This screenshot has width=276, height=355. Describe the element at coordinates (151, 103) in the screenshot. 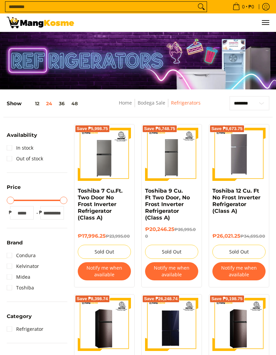

I see `a: Bodega Sale` at that location.